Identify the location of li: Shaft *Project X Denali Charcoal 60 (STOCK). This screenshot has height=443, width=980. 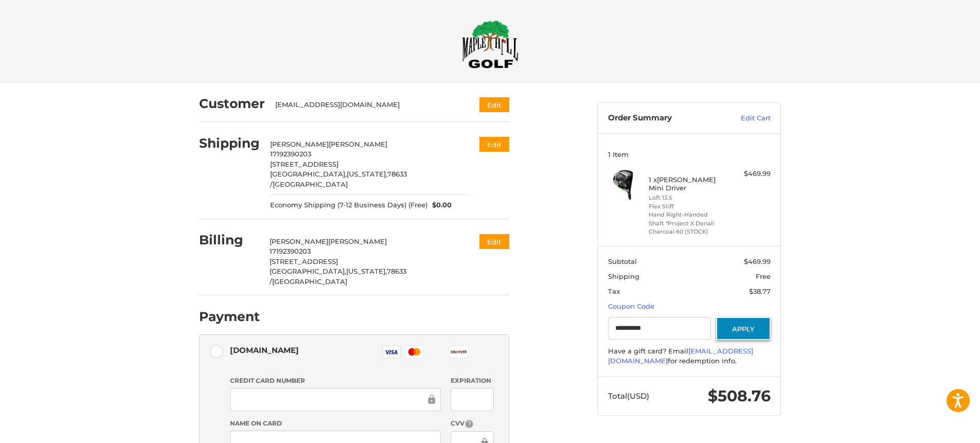
(688, 227).